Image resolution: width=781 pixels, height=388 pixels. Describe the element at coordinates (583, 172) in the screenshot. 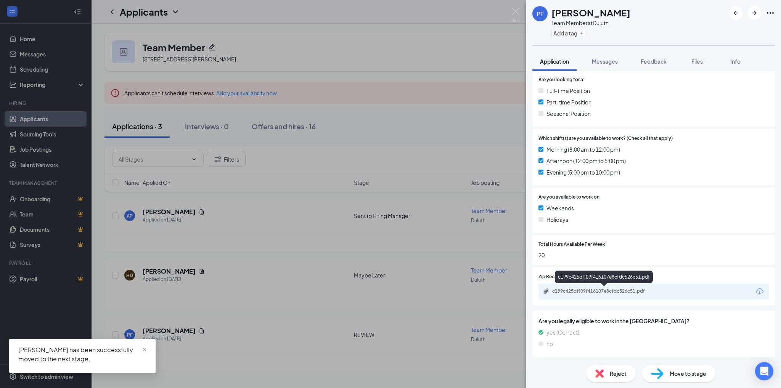

I see `span: Evening (5:00 pm to 10:00 pm)` at that location.